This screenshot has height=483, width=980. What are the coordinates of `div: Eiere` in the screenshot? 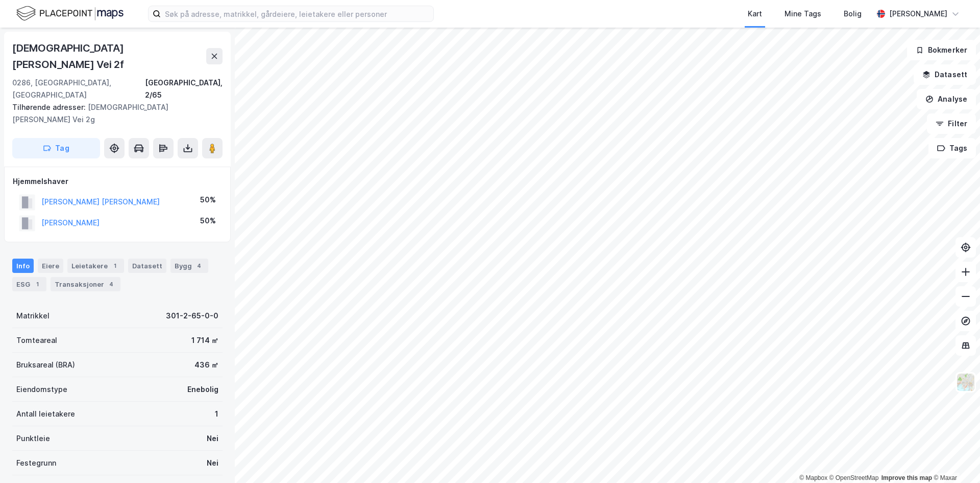 It's located at (50, 266).